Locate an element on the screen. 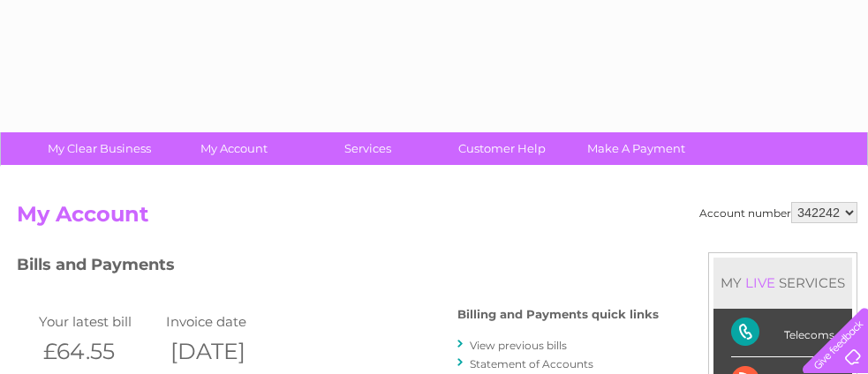 This screenshot has height=374, width=868. div: LIVE is located at coordinates (760, 282).